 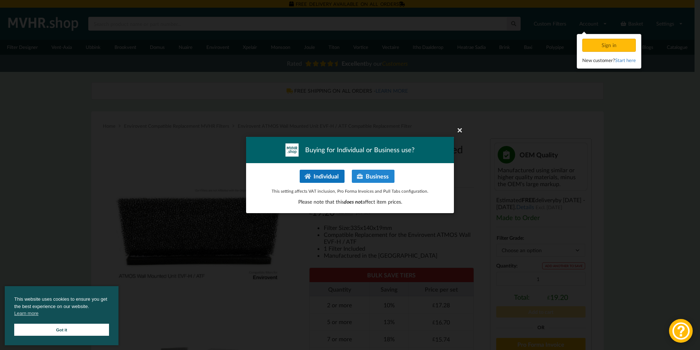 I want to click on span: This website uses cookies to ensure you get the best experience on our website., so click(x=62, y=307).